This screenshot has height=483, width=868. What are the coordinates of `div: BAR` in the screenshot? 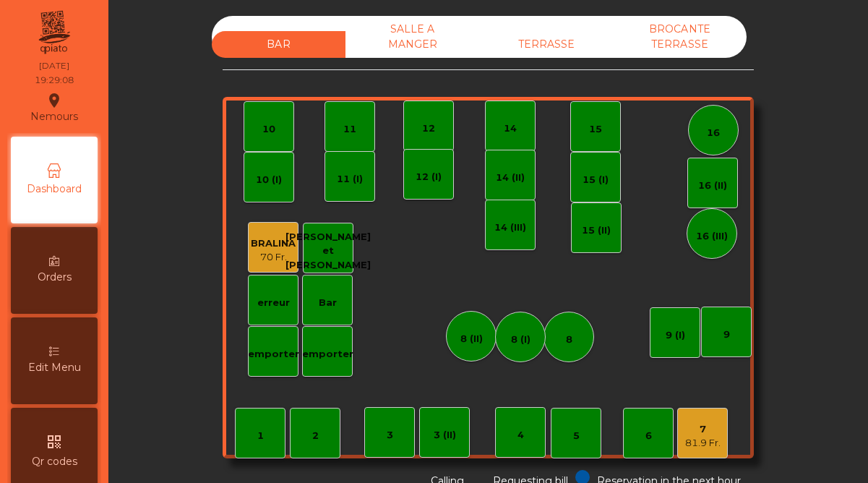 It's located at (278, 44).